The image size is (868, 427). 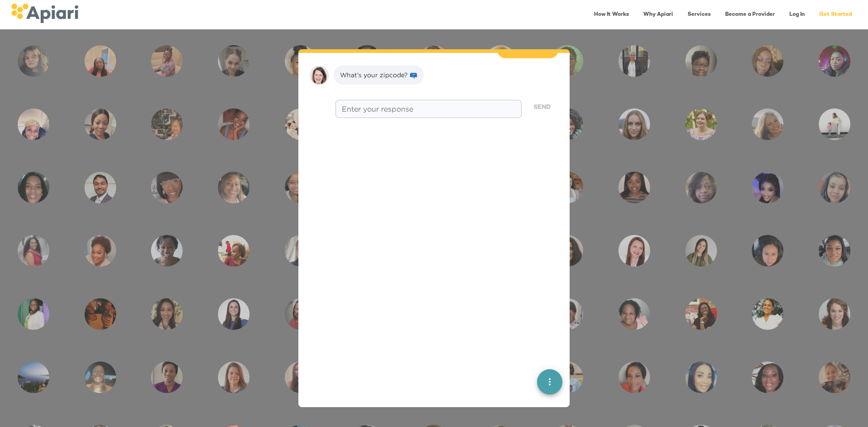 I want to click on img: logo, so click(x=44, y=13).